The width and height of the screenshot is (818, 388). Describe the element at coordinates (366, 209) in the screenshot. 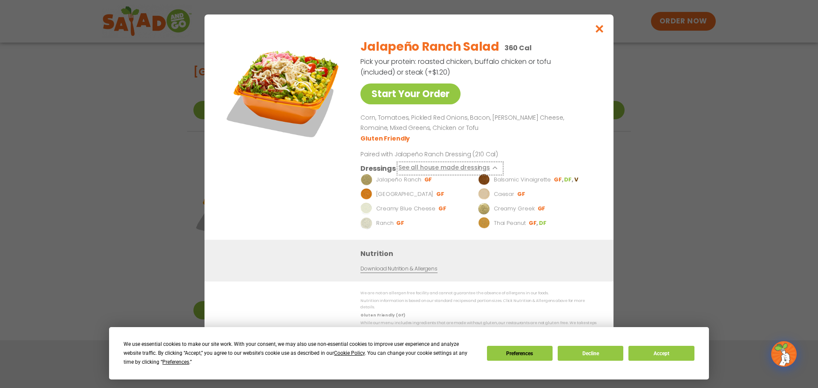

I see `img: Dressing preview image for Creamy Blue Cheese` at that location.